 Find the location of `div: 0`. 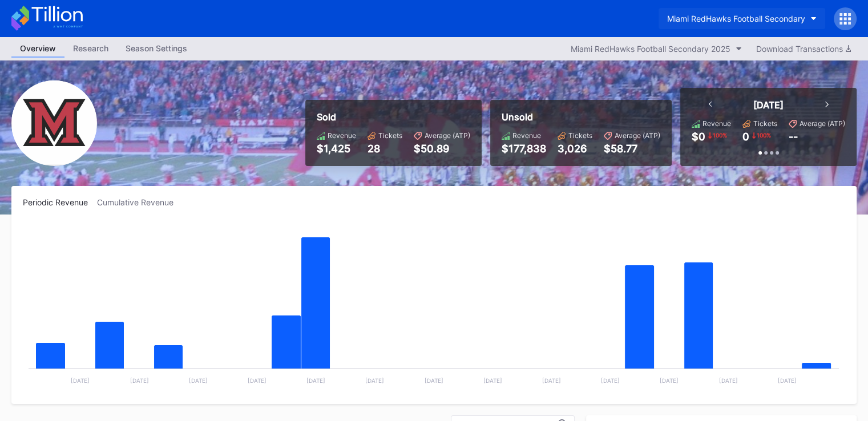

div: 0 is located at coordinates (746, 136).